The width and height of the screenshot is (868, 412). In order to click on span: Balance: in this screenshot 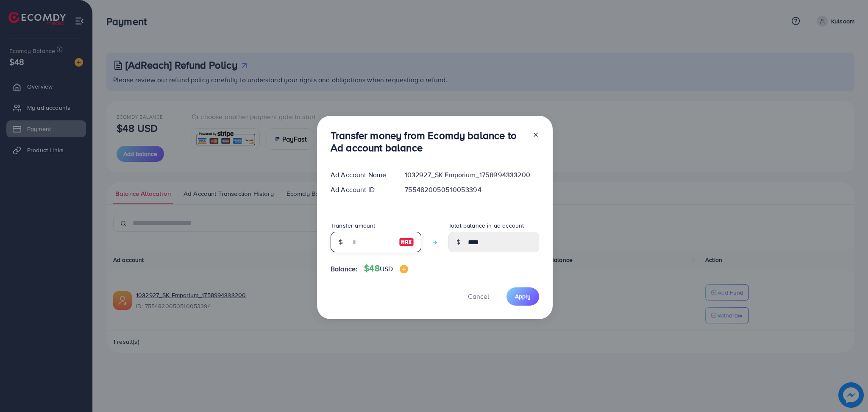, I will do `click(344, 269)`.